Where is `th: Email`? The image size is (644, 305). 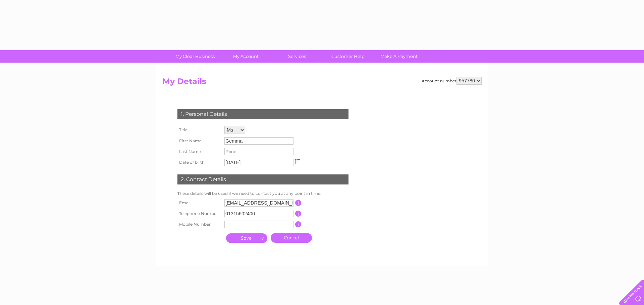 th: Email is located at coordinates (199, 203).